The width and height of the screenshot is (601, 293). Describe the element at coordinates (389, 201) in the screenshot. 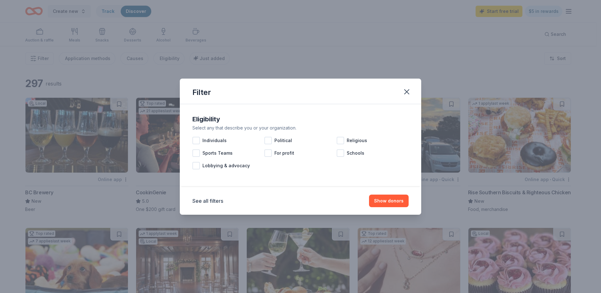

I see `button: Show donors` at that location.